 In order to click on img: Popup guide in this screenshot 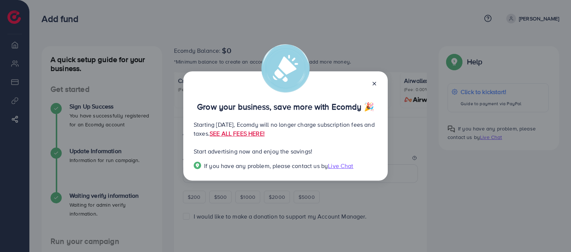, I will do `click(197, 165)`.